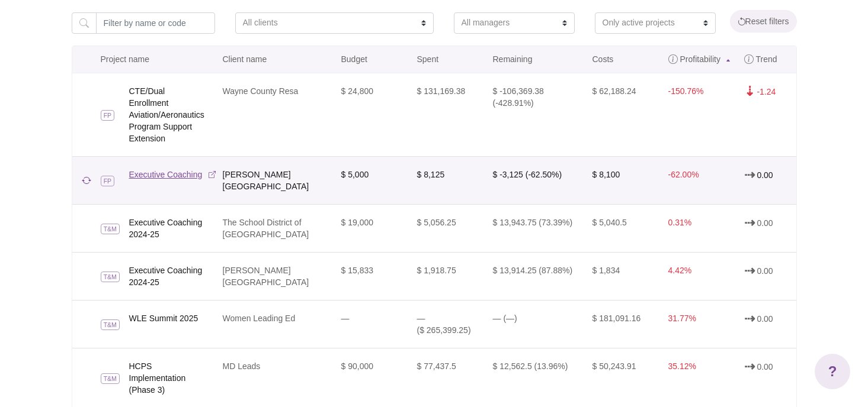  What do you see at coordinates (686, 91) in the screenshot?
I see `span: -150.76%` at bounding box center [686, 91].